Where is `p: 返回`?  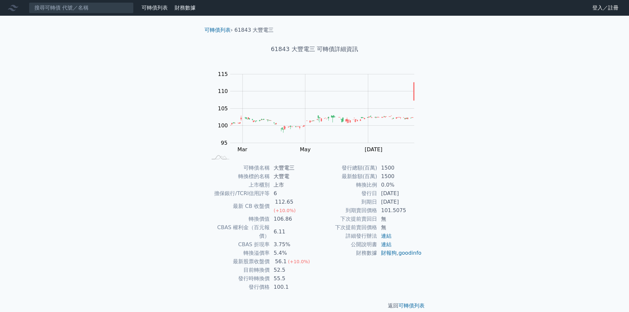
p: 返回 is located at coordinates (315, 306).